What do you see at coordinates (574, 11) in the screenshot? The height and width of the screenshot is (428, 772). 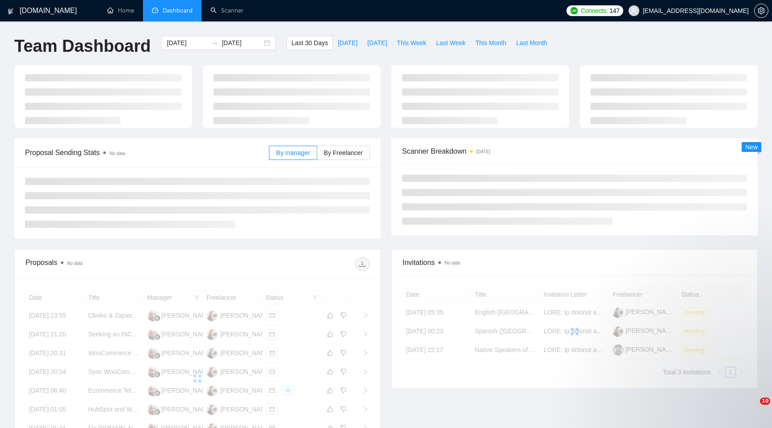 I see `img: upwork-logo.png` at bounding box center [574, 11].